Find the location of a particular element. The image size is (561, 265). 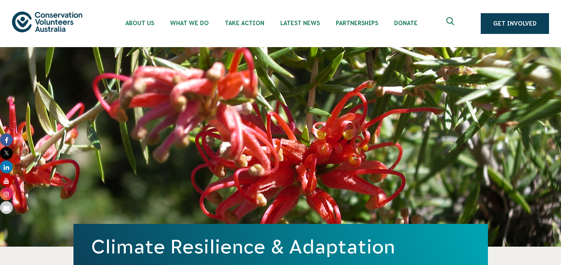

span: Donate is located at coordinates (406, 23).